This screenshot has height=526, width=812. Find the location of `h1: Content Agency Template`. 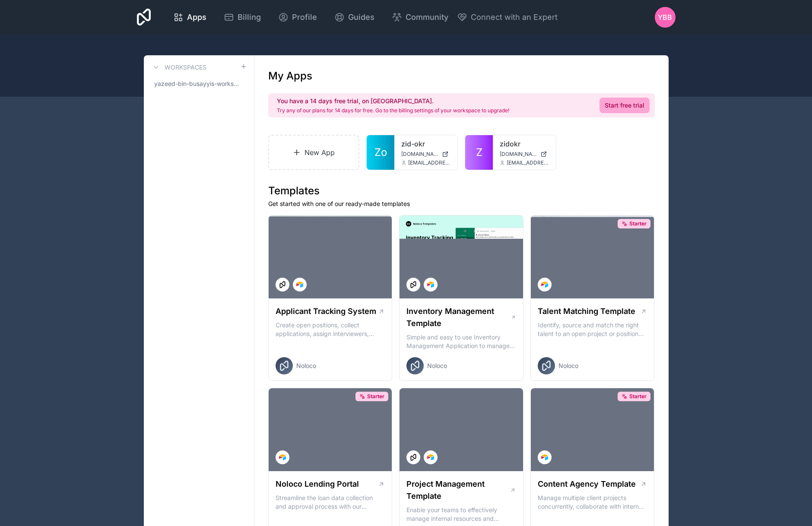

h1: Content Agency Template is located at coordinates (587, 484).